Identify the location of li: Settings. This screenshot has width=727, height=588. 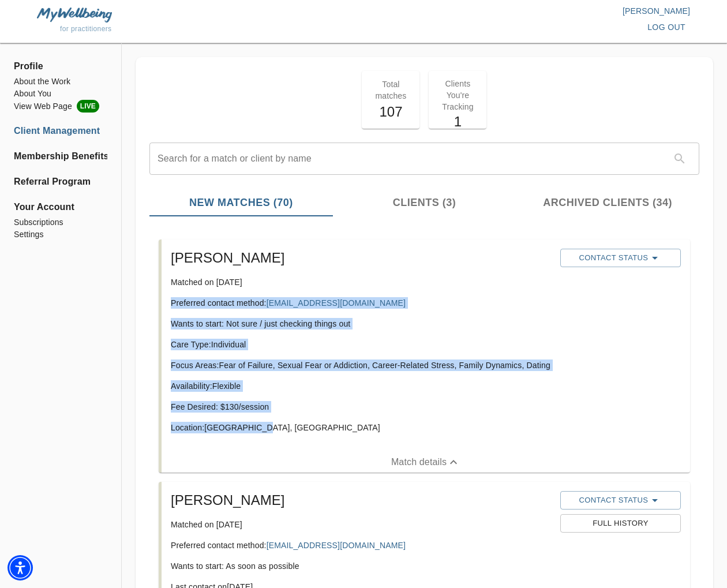
(61, 235).